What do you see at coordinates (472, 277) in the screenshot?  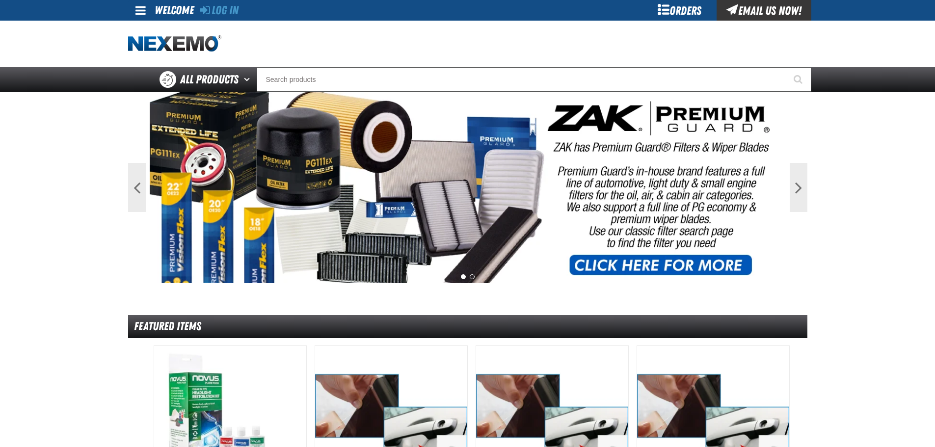 I see `button: 2 of 2` at bounding box center [472, 277].